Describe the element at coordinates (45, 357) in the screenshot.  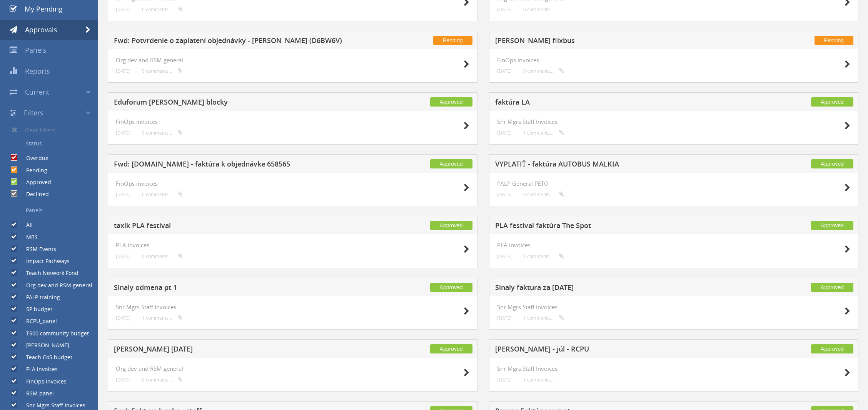
I see `label: Teach CoS budget` at that location.